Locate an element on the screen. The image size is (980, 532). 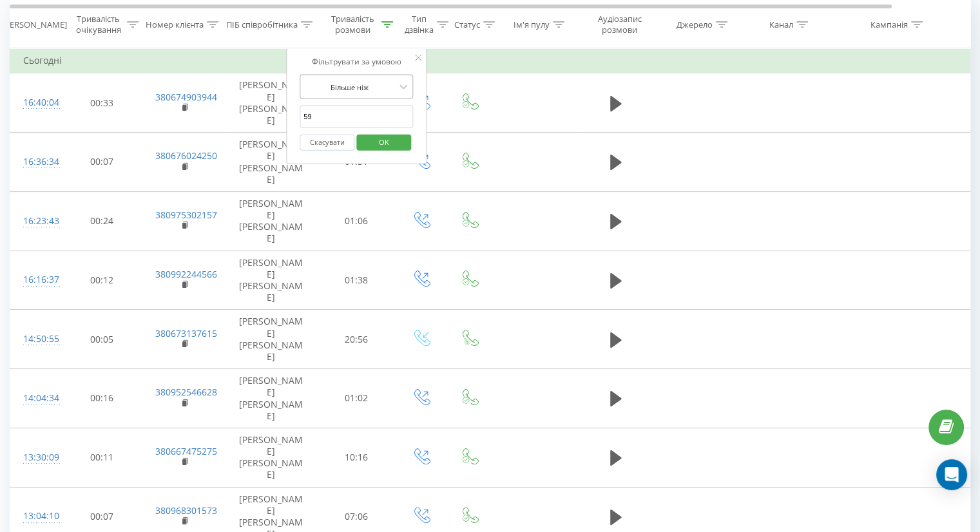
div: Фільтрувати за умовою is located at coordinates (356, 62).